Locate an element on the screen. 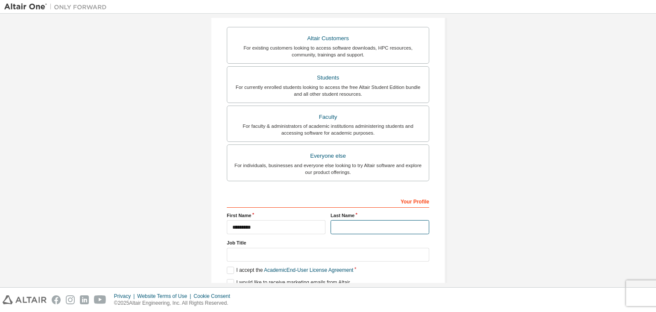  label: Job Title is located at coordinates (328, 243).